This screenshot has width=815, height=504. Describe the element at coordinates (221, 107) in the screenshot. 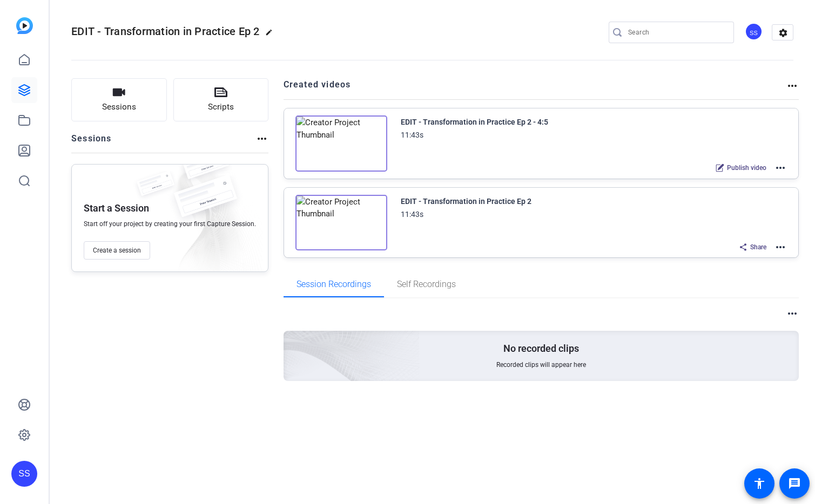

I see `span: Scripts` at that location.